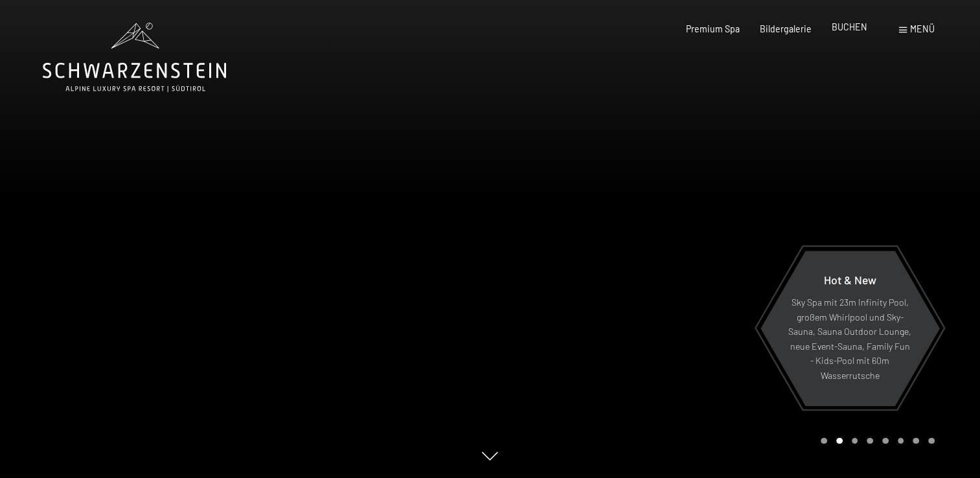  Describe the element at coordinates (875, 440) in the screenshot. I see `div: Carousel Pagination` at that location.